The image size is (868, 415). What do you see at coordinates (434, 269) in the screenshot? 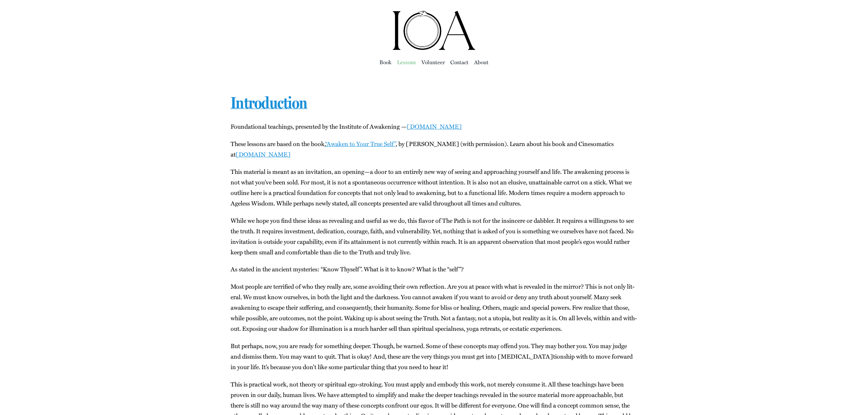
I see `p: As stat­ed in the ancient mys­ter­ies: “Know Thy­self”. What is it to know? What is the “self”?` at bounding box center [434, 269].